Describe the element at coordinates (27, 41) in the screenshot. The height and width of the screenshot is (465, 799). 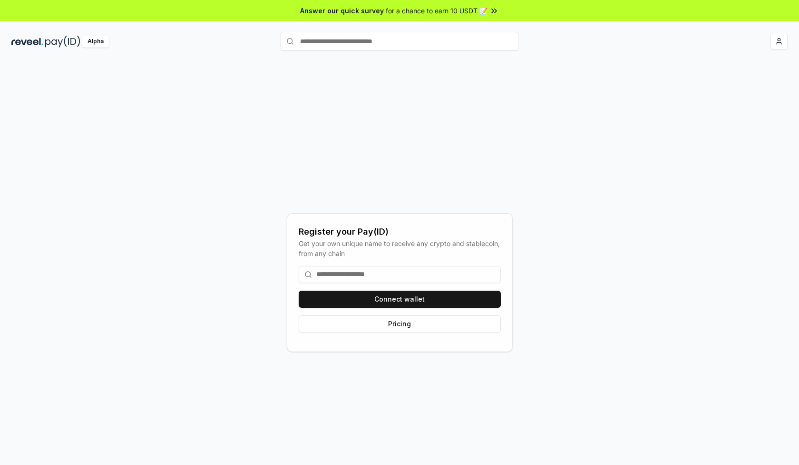
I see `img: reveel_dark` at that location.